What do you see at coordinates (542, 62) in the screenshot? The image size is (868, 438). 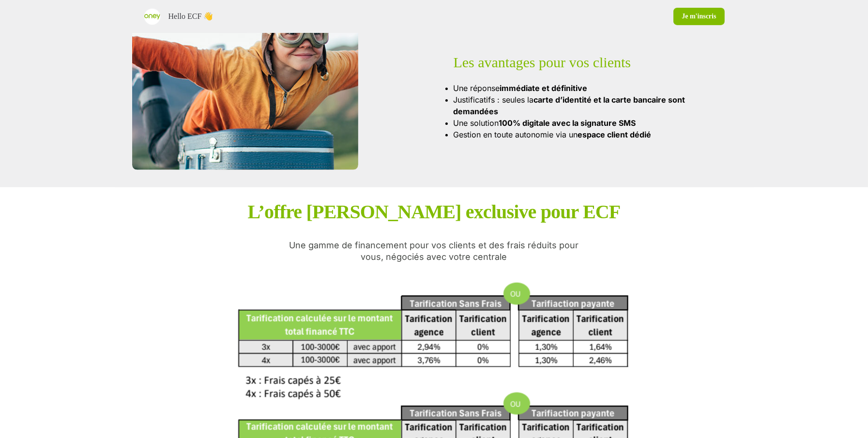 I see `span: Les avantages pour vos clients` at bounding box center [542, 62].